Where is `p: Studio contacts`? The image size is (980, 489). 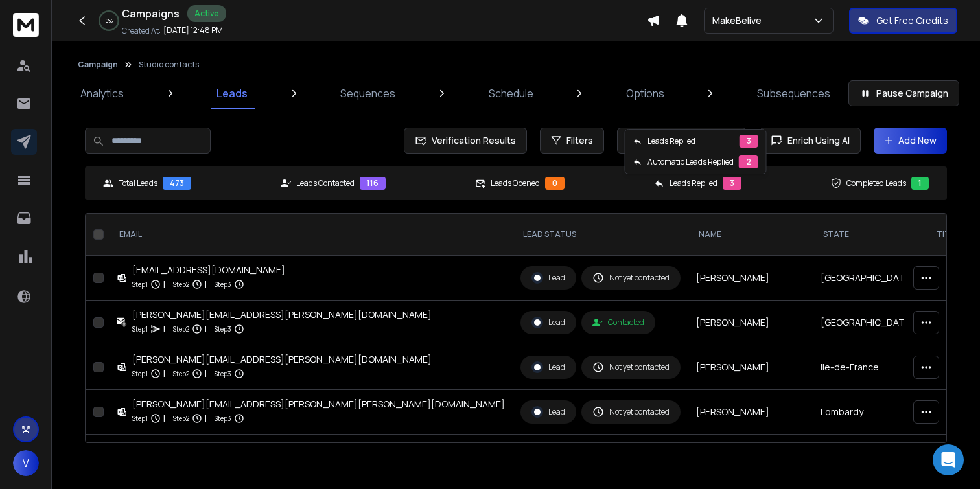
p: Studio contacts is located at coordinates (168, 65).